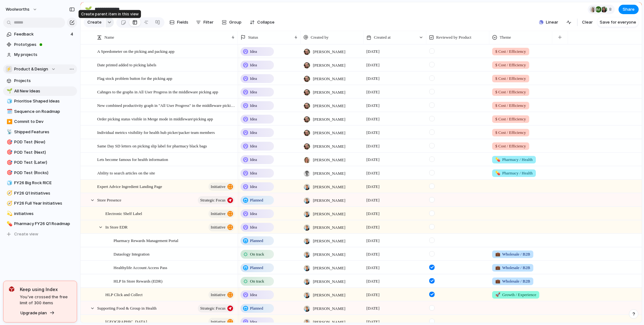 This screenshot has height=325, width=644. What do you see at coordinates (40, 142) in the screenshot?
I see `div: 🎯POD Test (Now)` at bounding box center [40, 142].